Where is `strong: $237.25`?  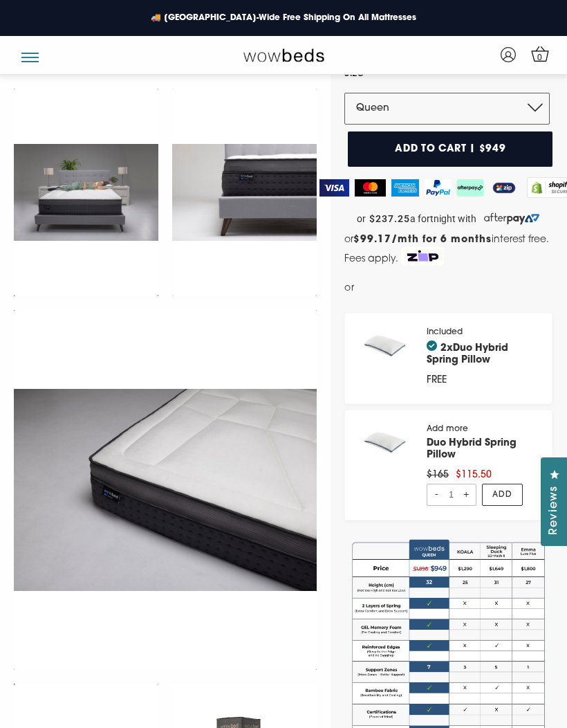 strong: $237.25 is located at coordinates (389, 219).